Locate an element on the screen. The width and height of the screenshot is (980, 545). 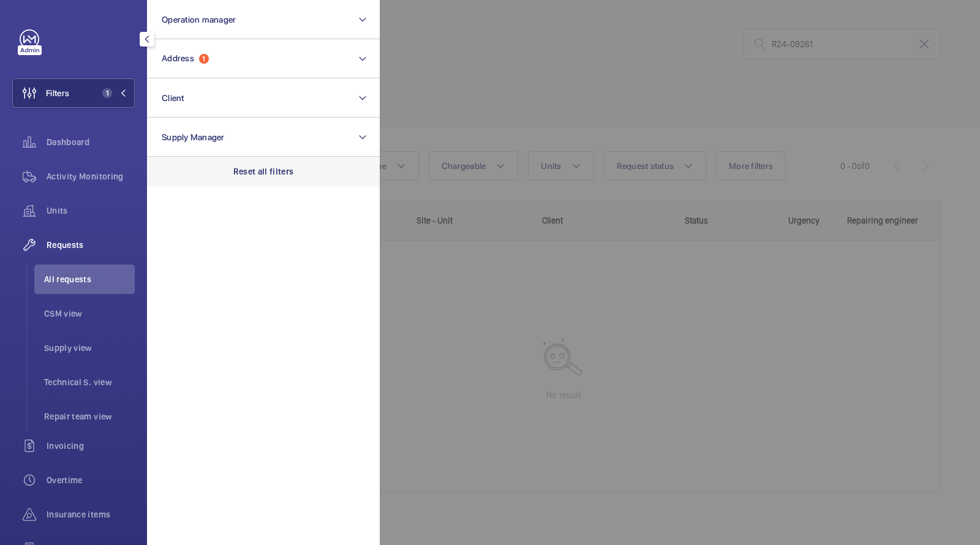
span: Technical S. view is located at coordinates (90, 382).